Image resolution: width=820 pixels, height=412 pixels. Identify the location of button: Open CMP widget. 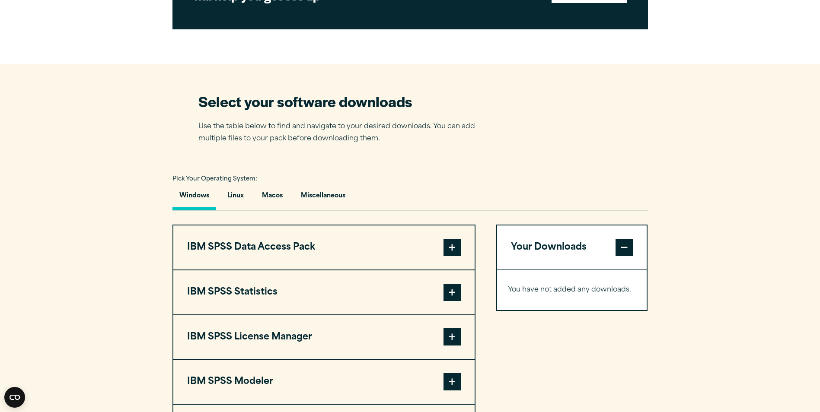
(15, 398).